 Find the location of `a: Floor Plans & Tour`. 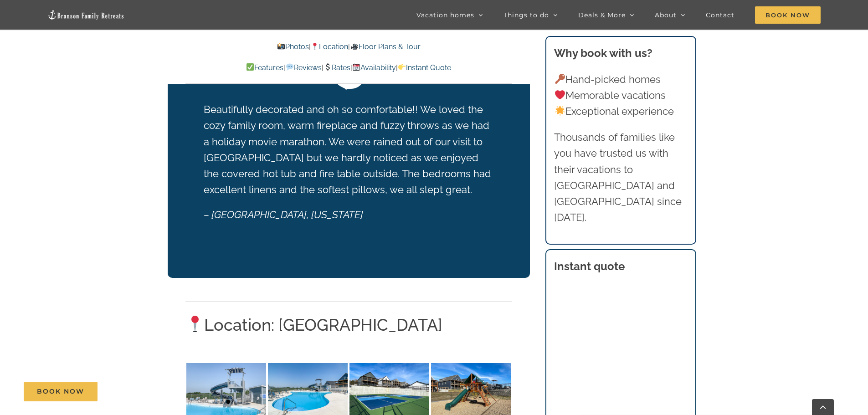

a: Floor Plans & Tour is located at coordinates (385, 46).